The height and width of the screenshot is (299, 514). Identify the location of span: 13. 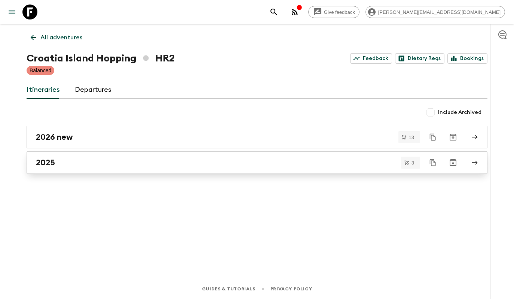
(412, 137).